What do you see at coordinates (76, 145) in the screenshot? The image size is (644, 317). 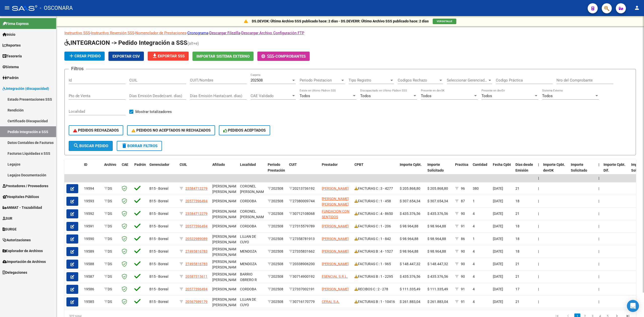 I see `mat-icon: search` at bounding box center [76, 145].